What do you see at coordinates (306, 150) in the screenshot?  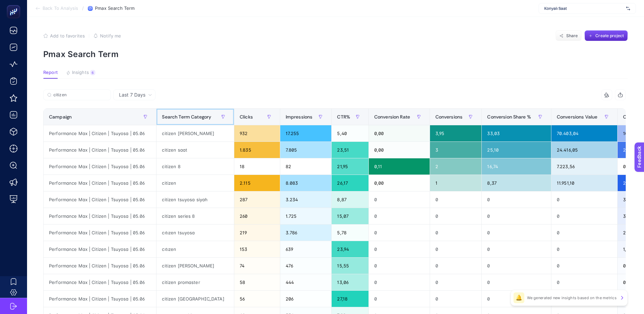 I see `div: 7.805` at bounding box center [306, 150].